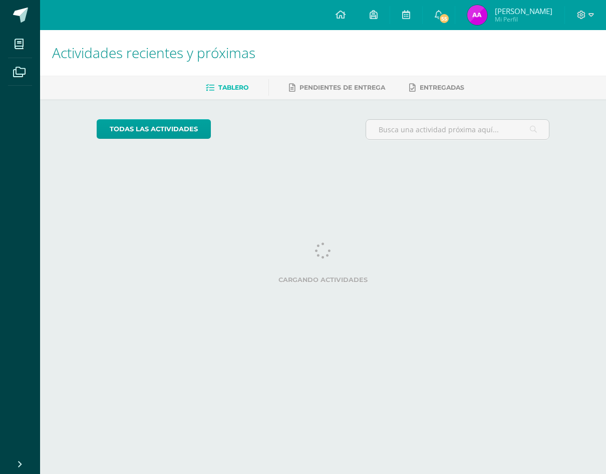 This screenshot has height=474, width=606. What do you see at coordinates (154, 129) in the screenshot?
I see `a: todas las Actividades` at bounding box center [154, 129].